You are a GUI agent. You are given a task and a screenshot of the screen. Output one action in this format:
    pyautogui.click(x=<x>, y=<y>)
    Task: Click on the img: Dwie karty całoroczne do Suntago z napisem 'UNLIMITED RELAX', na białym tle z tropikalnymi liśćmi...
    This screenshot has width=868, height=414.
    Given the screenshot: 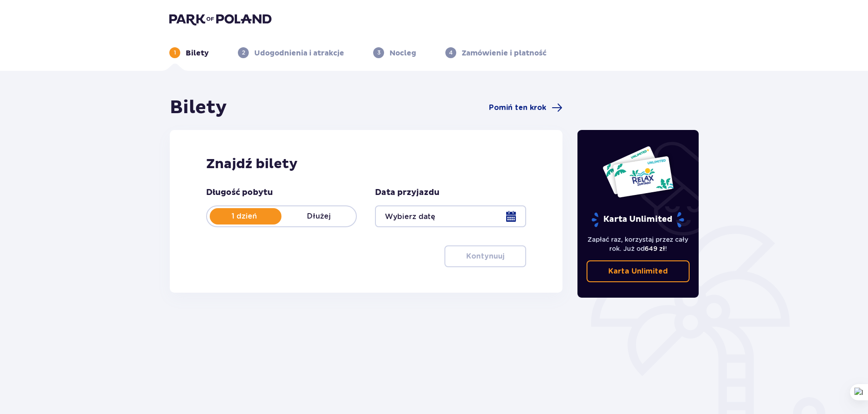 What is the action you would take?
    pyautogui.click(x=638, y=172)
    